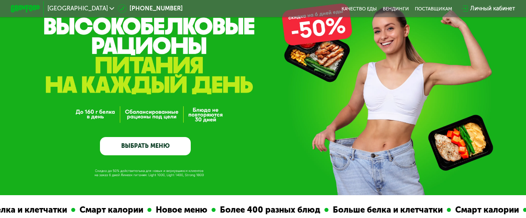 This screenshot has height=218, width=526. What do you see at coordinates (384, 210) in the screenshot?
I see `div: Больше белка и клетчатки` at bounding box center [384, 210].